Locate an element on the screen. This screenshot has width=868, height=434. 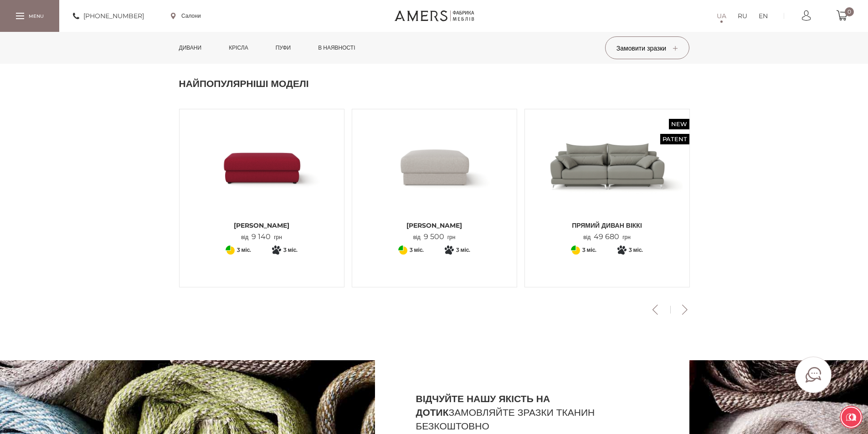
span: 49 680 is located at coordinates (606, 236).